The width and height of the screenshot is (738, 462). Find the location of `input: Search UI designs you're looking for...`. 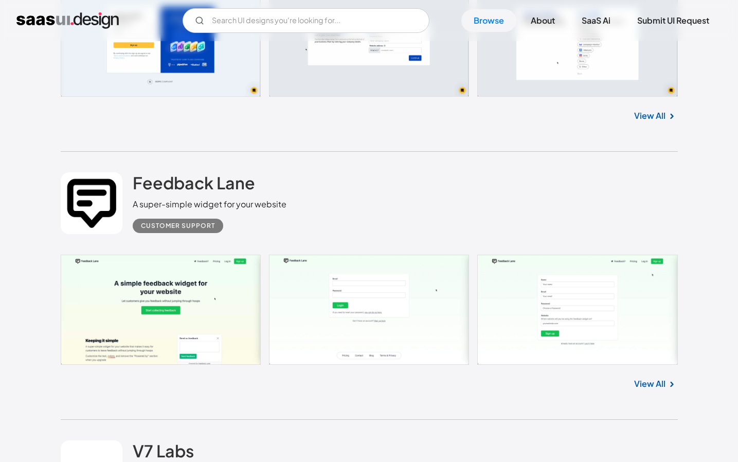

input: Search UI designs you're looking for... is located at coordinates (306, 21).